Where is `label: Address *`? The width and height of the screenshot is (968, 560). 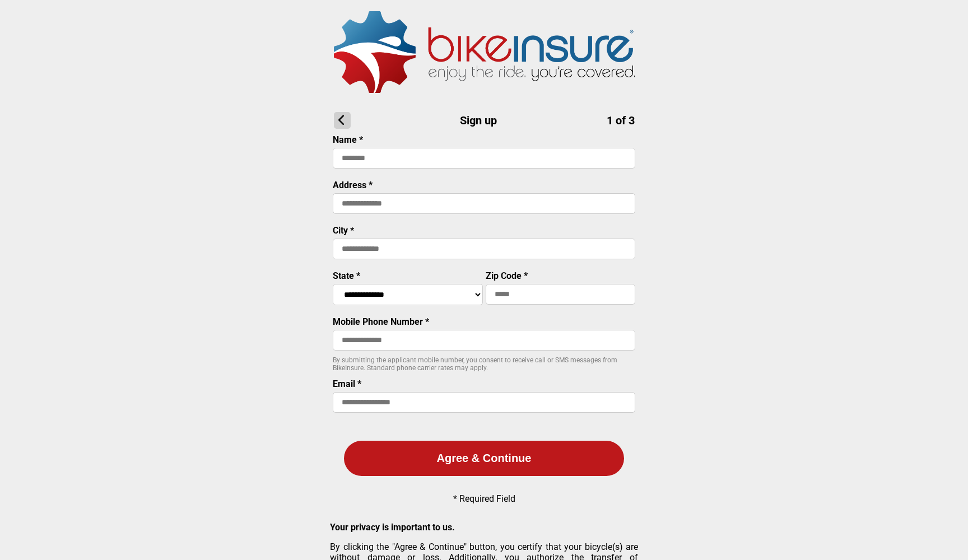 label: Address * is located at coordinates (352, 185).